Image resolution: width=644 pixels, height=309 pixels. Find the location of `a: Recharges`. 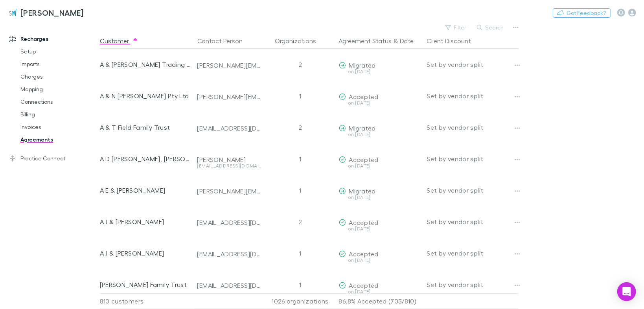

a: Recharges is located at coordinates (52, 39).